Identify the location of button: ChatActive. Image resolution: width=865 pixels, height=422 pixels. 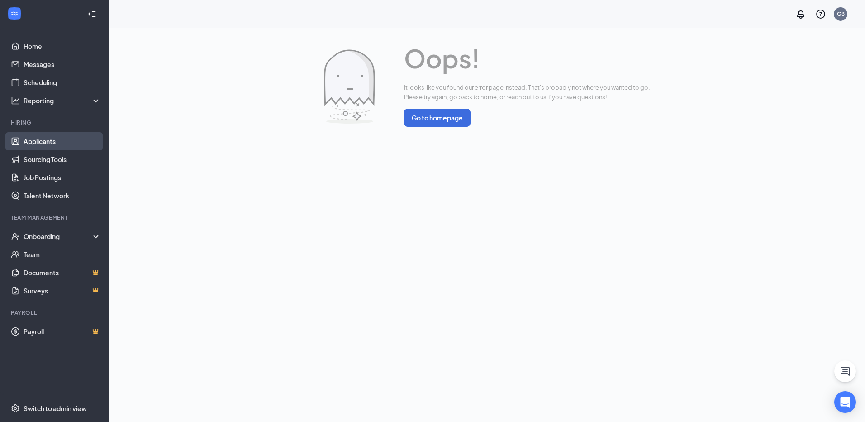
(846, 371).